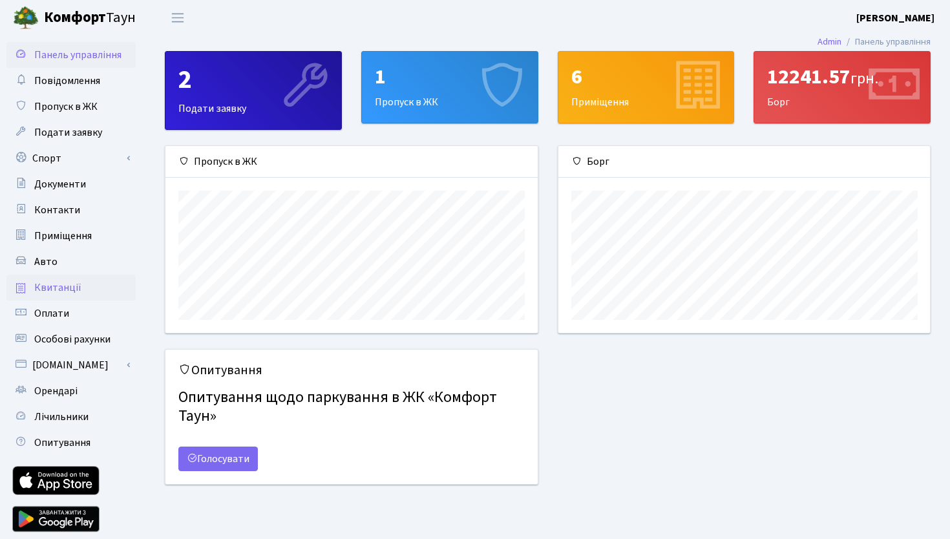 The height and width of the screenshot is (539, 950). I want to click on a: Admin, so click(829, 41).